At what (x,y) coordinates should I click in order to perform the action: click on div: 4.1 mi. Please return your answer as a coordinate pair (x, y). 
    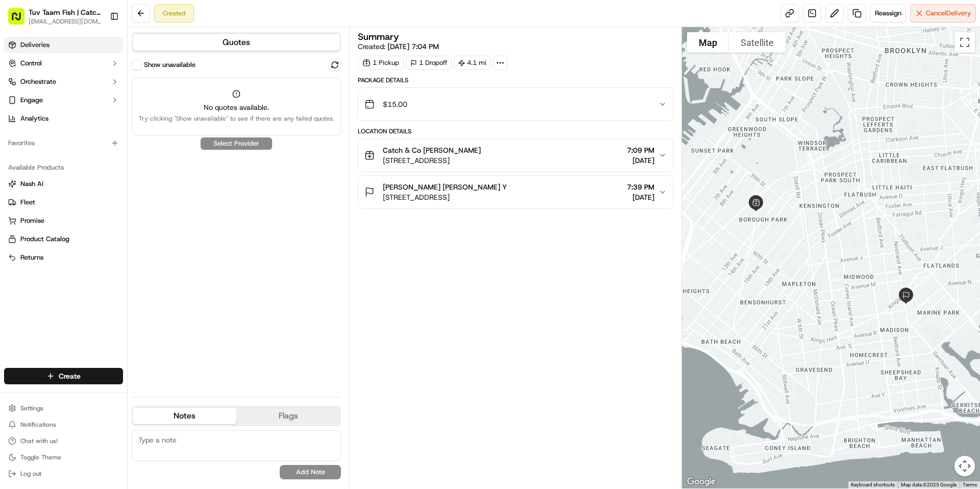
    Looking at the image, I should click on (472, 62).